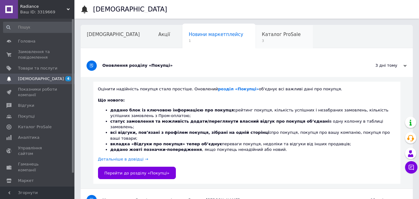 This screenshot has width=419, height=199. Describe the element at coordinates (231, 144) in the screenshot. I see `span: переваги покупця, недоліки та відгуки від інших продавців;` at that location.